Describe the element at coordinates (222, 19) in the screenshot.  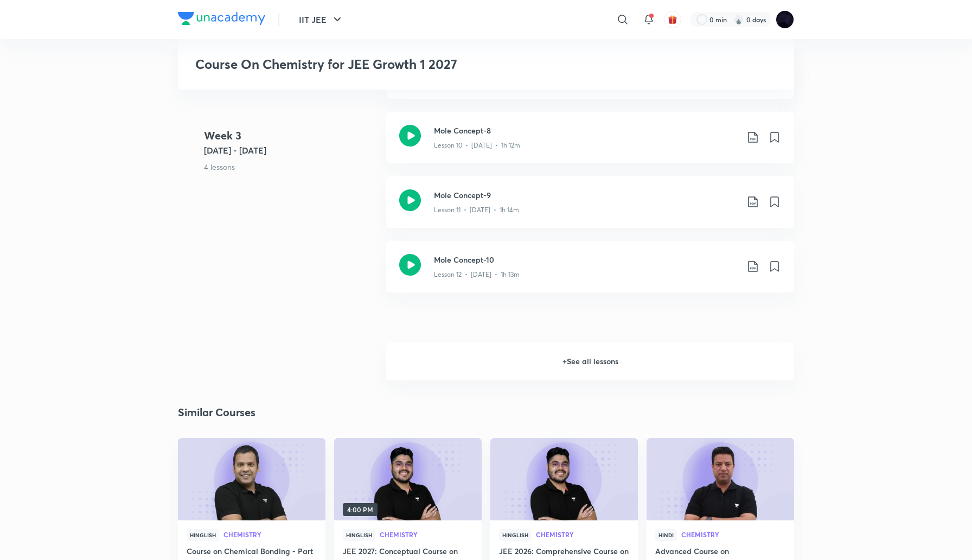
I see `a: Company Logo` at that location.